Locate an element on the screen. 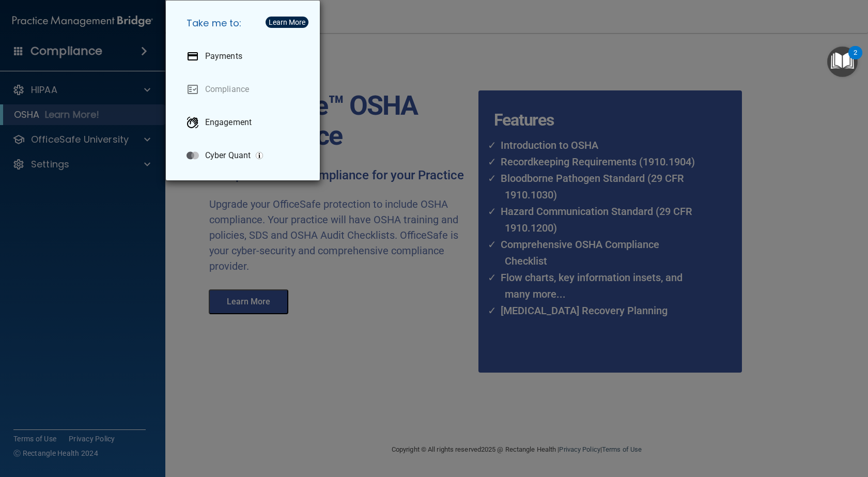 The width and height of the screenshot is (868, 477). a: Cyber Quant is located at coordinates (245, 156).